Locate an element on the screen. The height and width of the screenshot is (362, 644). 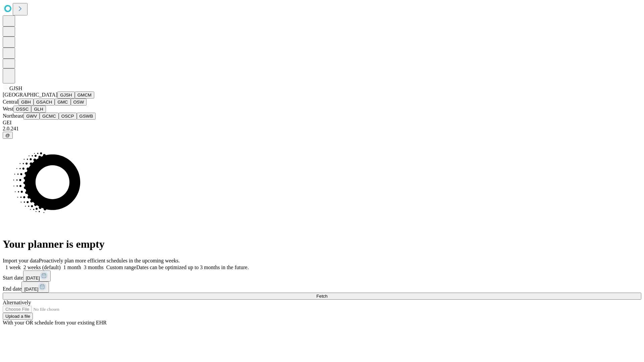
div: End date is located at coordinates (322, 287).